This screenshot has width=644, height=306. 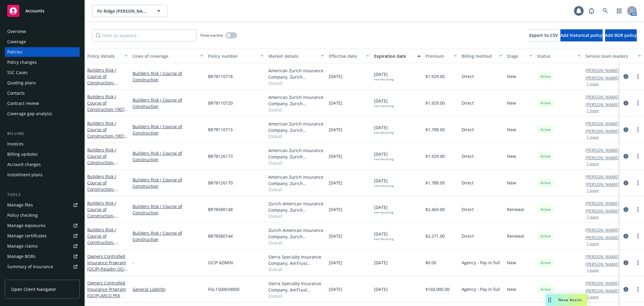 What do you see at coordinates (42, 134) in the screenshot?
I see `div: Billing` at bounding box center [42, 134].